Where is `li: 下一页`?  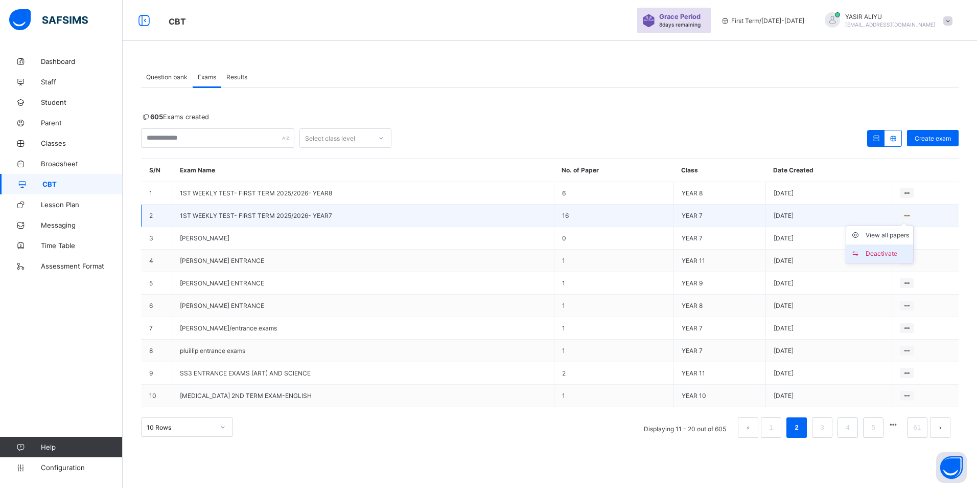 li: 下一页 is located at coordinates (940, 427).